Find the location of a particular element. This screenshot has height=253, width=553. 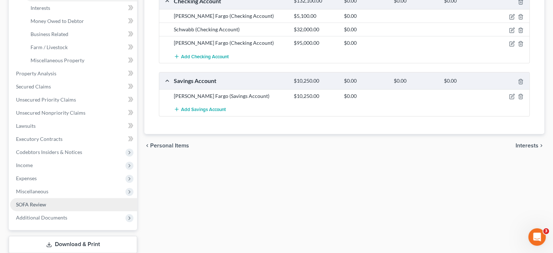

span: Additional Documents is located at coordinates (41, 217).